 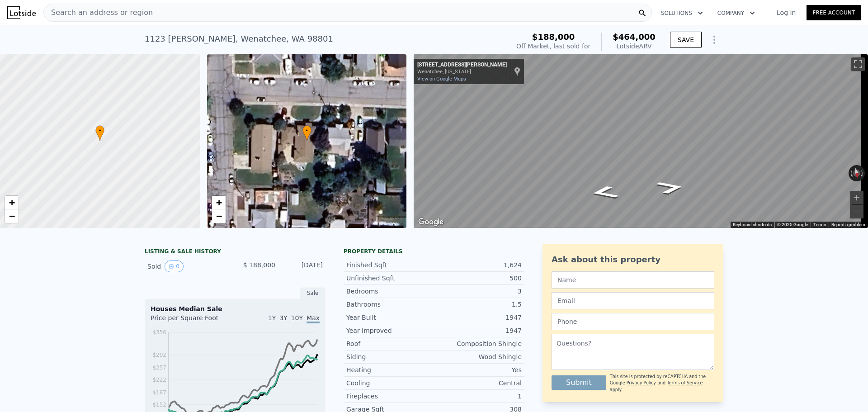 What do you see at coordinates (857, 173) in the screenshot?
I see `button: Reset the view` at bounding box center [857, 173].